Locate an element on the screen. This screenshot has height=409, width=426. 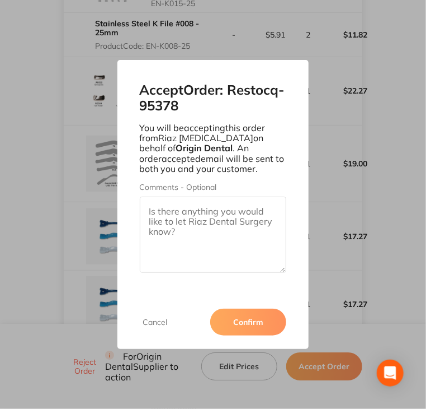
button: Cancel is located at coordinates (156, 322).